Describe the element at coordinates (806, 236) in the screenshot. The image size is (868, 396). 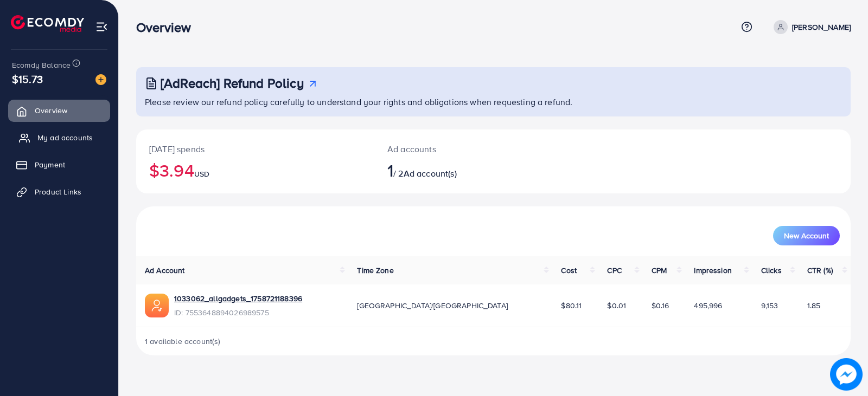
I see `span: New Account` at that location.